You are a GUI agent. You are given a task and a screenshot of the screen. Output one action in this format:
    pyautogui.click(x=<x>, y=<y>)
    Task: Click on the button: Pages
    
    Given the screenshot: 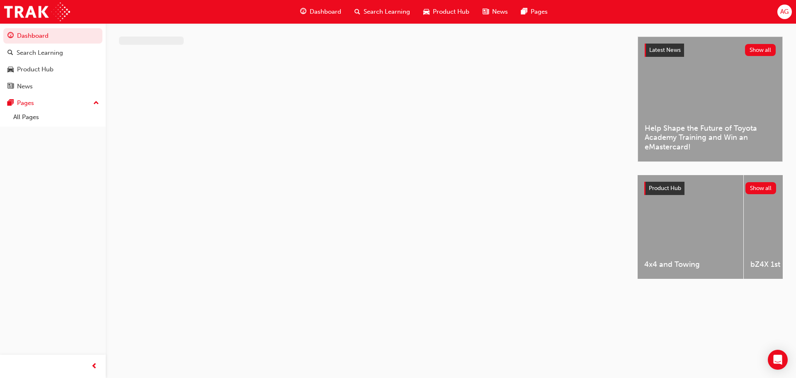 What is the action you would take?
    pyautogui.click(x=53, y=103)
    